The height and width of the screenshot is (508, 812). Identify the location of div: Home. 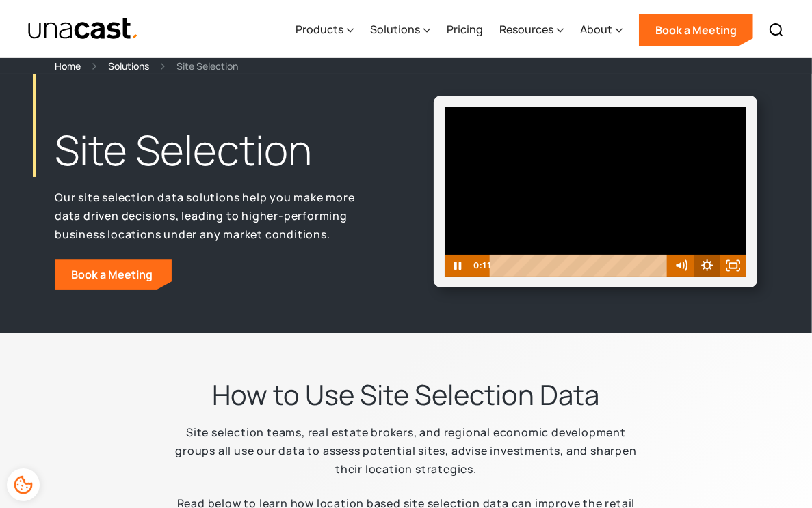
(67, 65).